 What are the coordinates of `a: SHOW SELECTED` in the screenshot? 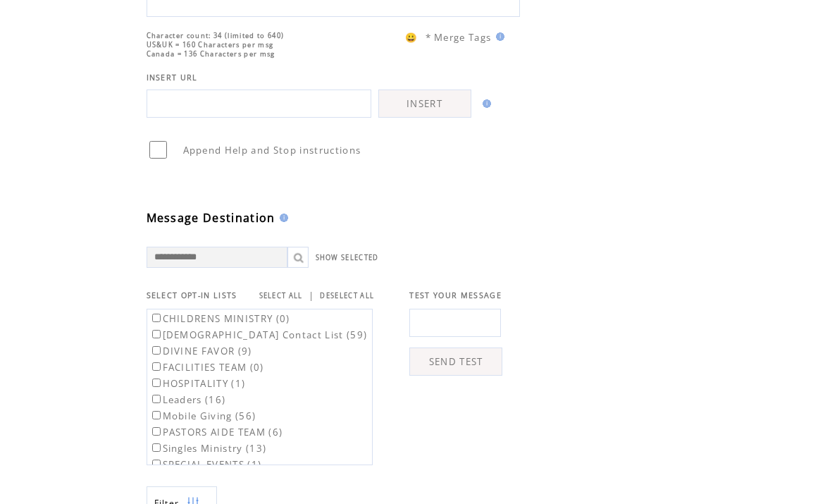 It's located at (348, 257).